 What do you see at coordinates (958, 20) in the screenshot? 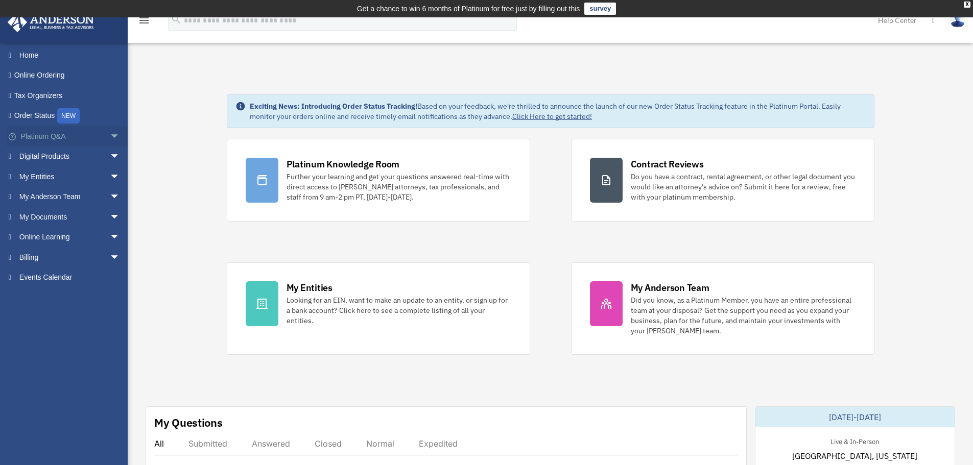
I see `img: User Pic` at bounding box center [958, 20].